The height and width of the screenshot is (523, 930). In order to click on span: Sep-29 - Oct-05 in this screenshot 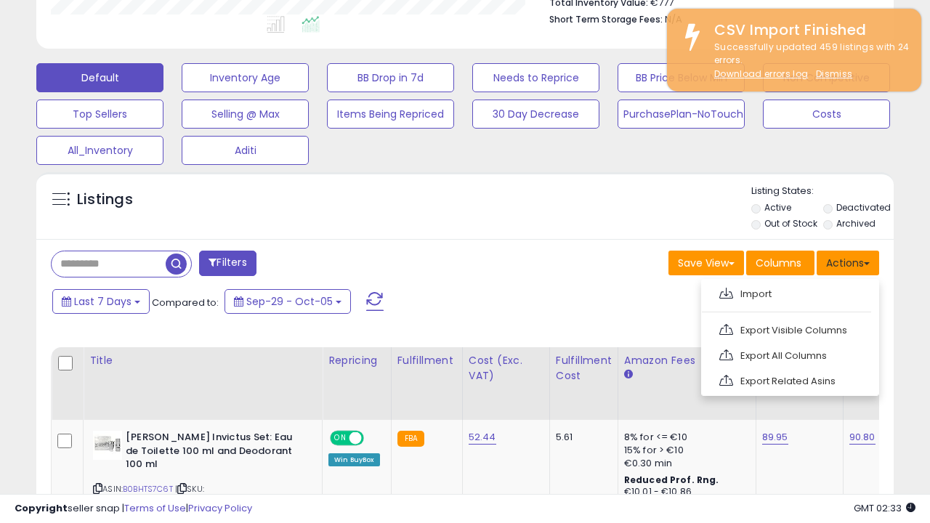, I will do `click(289, 302)`.